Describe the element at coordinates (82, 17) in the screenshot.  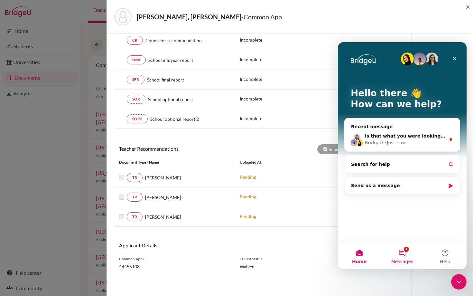
I see `img: Profile image for Riya` at that location.